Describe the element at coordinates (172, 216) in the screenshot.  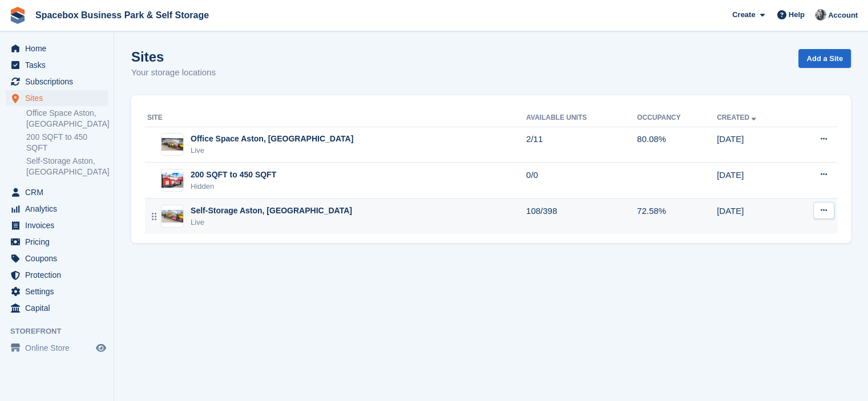
I see `img: Image of Self-Storage Aston, Birmingham site` at that location.